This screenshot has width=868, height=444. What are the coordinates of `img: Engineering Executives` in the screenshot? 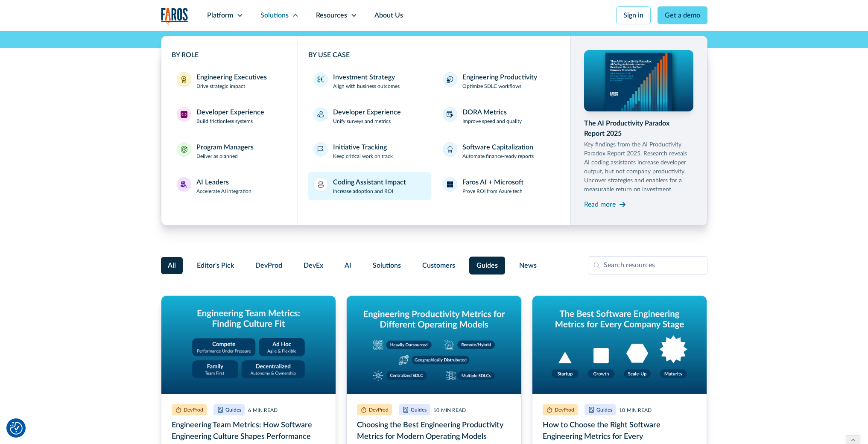 It's located at (184, 79).